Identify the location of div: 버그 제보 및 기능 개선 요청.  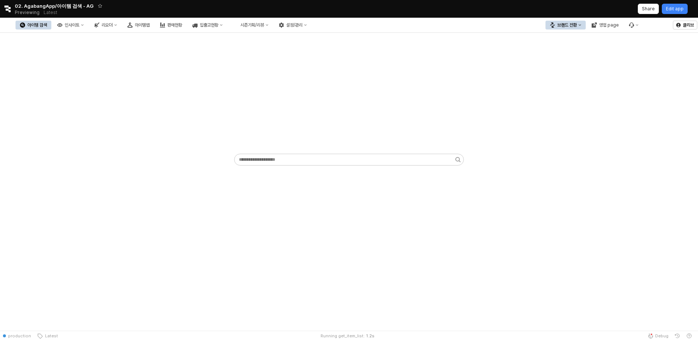
(633, 25).